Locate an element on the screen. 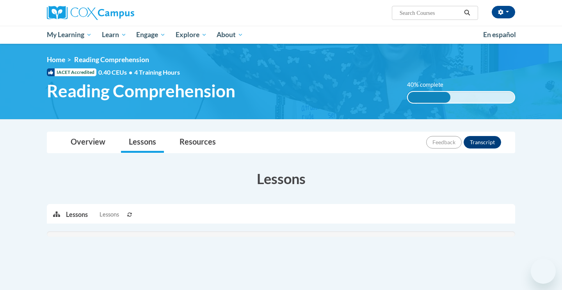 The height and width of the screenshot is (290, 562). h3: Lessons is located at coordinates (281, 178).